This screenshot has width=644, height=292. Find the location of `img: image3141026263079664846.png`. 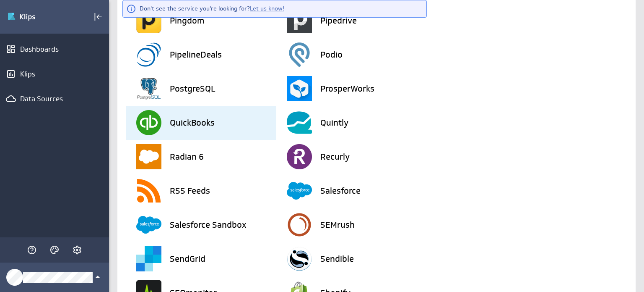

img: image3141026263079664846.png is located at coordinates (149, 225).